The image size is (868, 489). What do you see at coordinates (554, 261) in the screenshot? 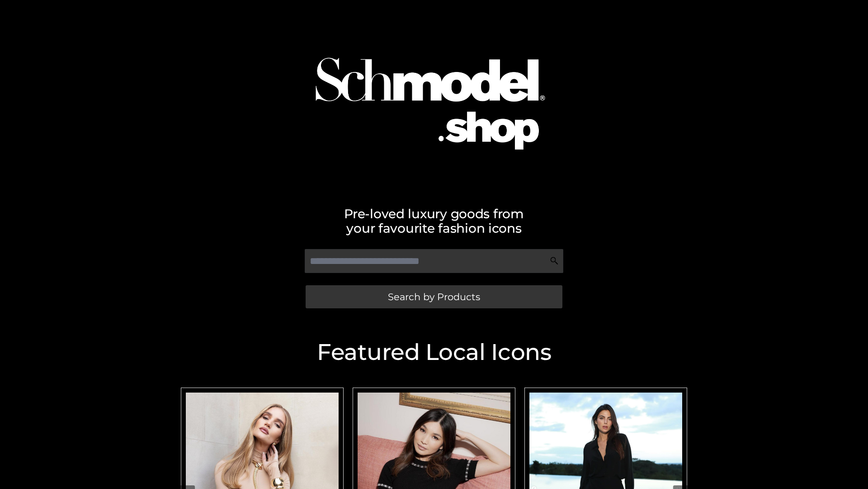
I see `img: Search Icon` at bounding box center [554, 261].